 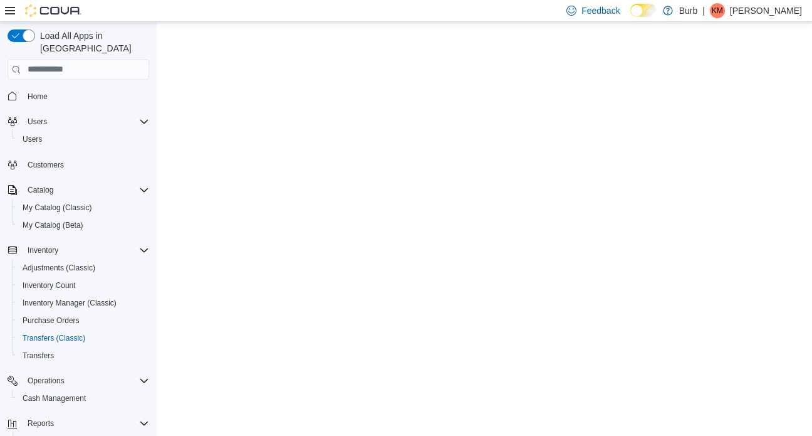 What do you see at coordinates (78, 96) in the screenshot?
I see `button: Home` at bounding box center [78, 96].